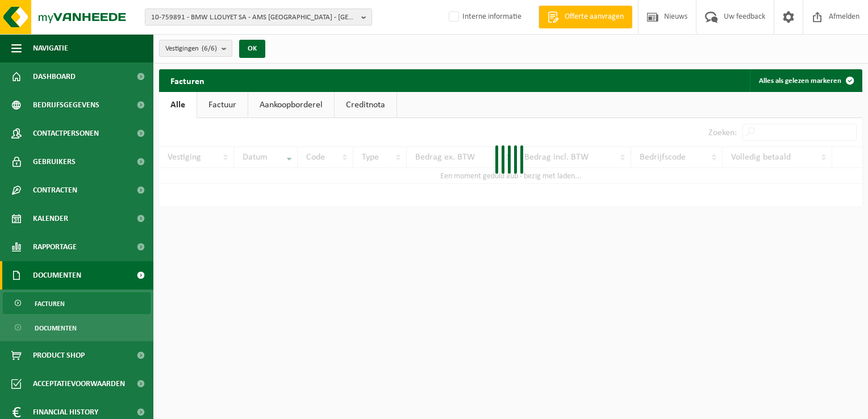  What do you see at coordinates (484, 17) in the screenshot?
I see `label: Interne informatie` at bounding box center [484, 17].